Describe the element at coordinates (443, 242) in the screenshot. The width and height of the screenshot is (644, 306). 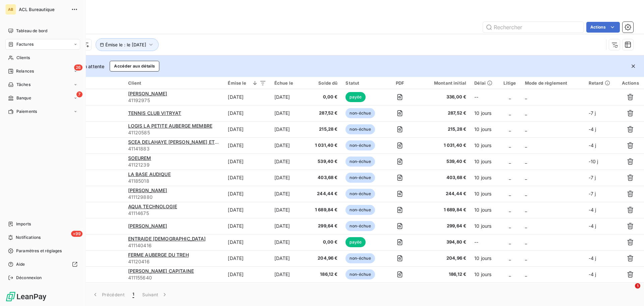
I see `span: 394,80 €` at that location.